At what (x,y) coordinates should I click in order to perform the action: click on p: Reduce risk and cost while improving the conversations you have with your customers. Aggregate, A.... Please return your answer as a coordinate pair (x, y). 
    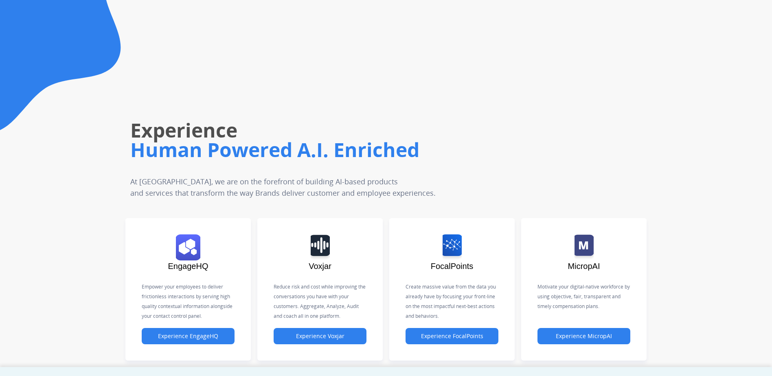
    Looking at the image, I should click on (320, 302).